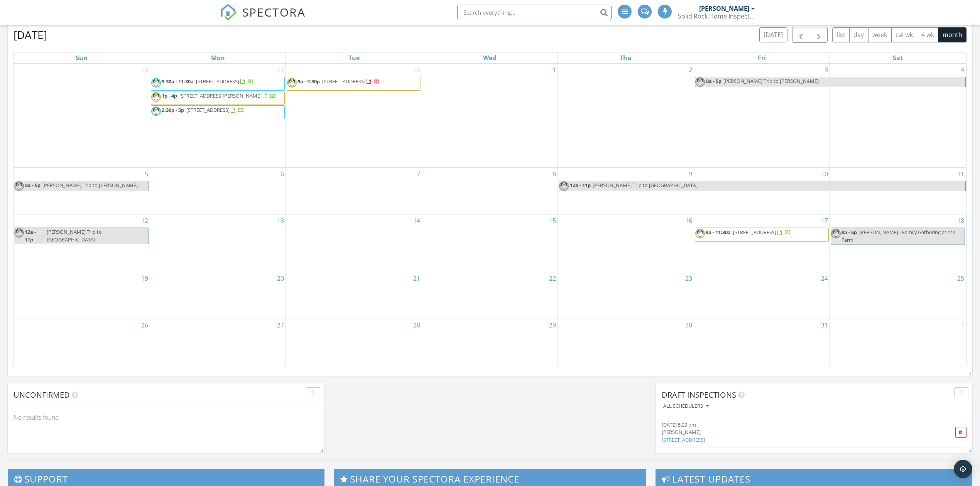 This screenshot has height=486, width=980. Describe the element at coordinates (690, 70) in the screenshot. I see `a: Go to October 2, 2025` at that location.